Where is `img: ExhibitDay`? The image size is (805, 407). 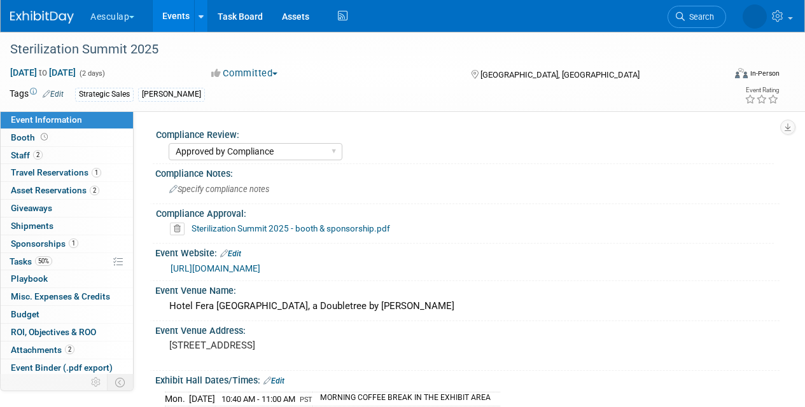 img: ExhibitDay is located at coordinates (42, 17).